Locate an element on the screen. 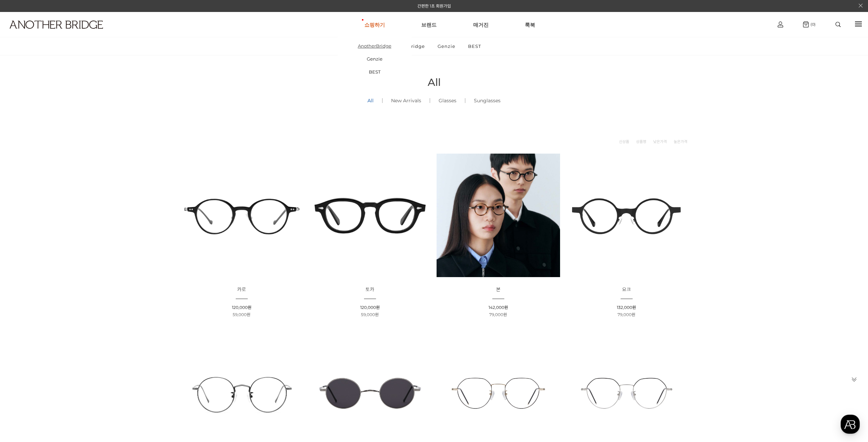 This screenshot has width=868, height=442. span: 본 is located at coordinates (498, 289).